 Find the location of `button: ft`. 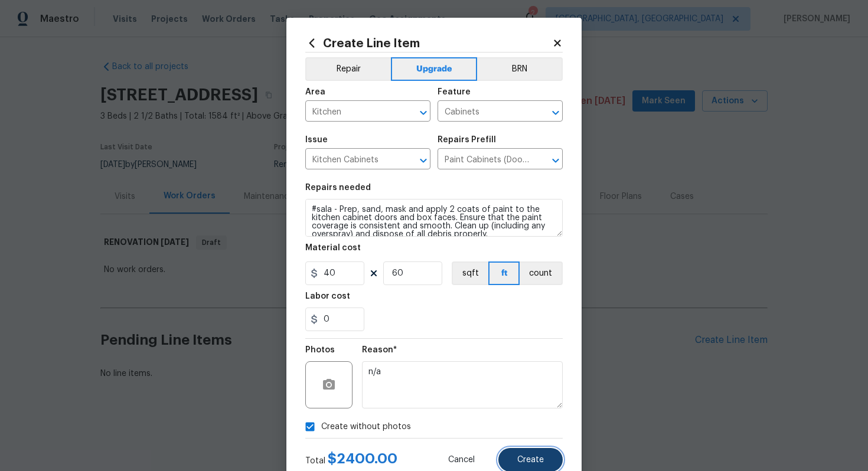

button: ft is located at coordinates (503, 274).